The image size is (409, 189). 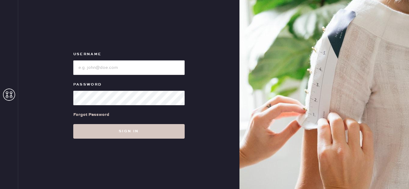 I want to click on div: Forgot Password, so click(x=91, y=114).